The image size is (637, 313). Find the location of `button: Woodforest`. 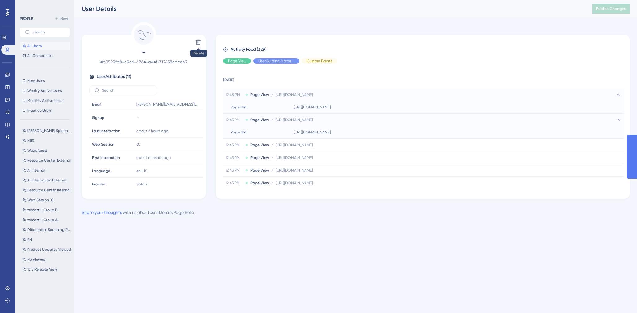

button: Woodforest is located at coordinates (47, 151).